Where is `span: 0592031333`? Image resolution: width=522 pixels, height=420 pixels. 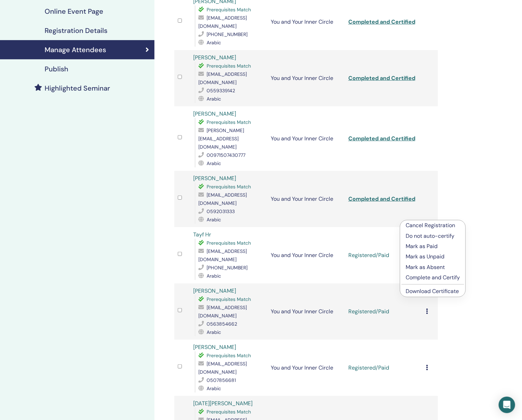
span: 0592031333 is located at coordinates (221, 211).